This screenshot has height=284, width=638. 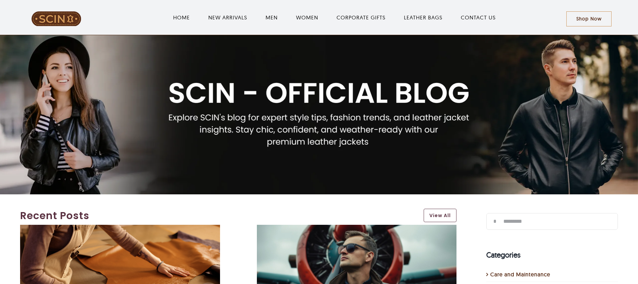 What do you see at coordinates (181, 17) in the screenshot?
I see `span: HOME` at bounding box center [181, 17].